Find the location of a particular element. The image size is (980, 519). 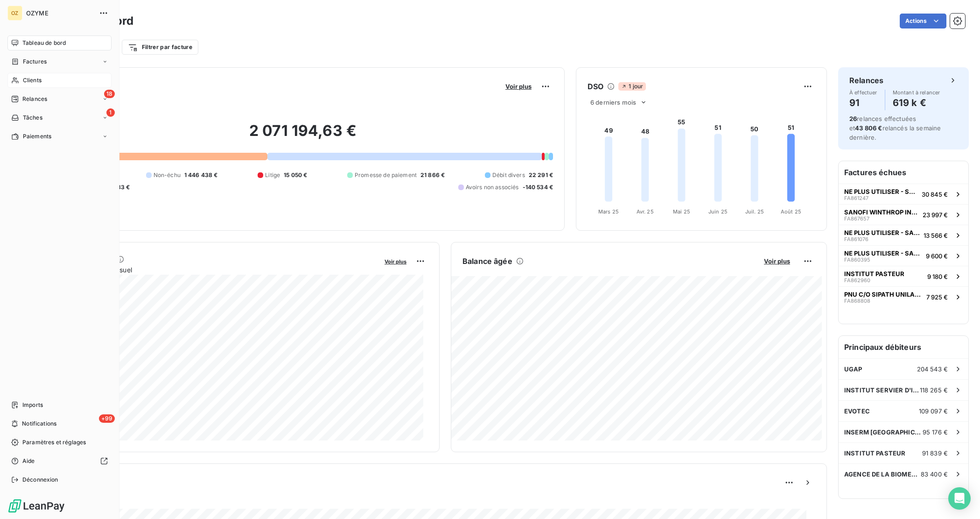

a: Imports is located at coordinates (60, 405).